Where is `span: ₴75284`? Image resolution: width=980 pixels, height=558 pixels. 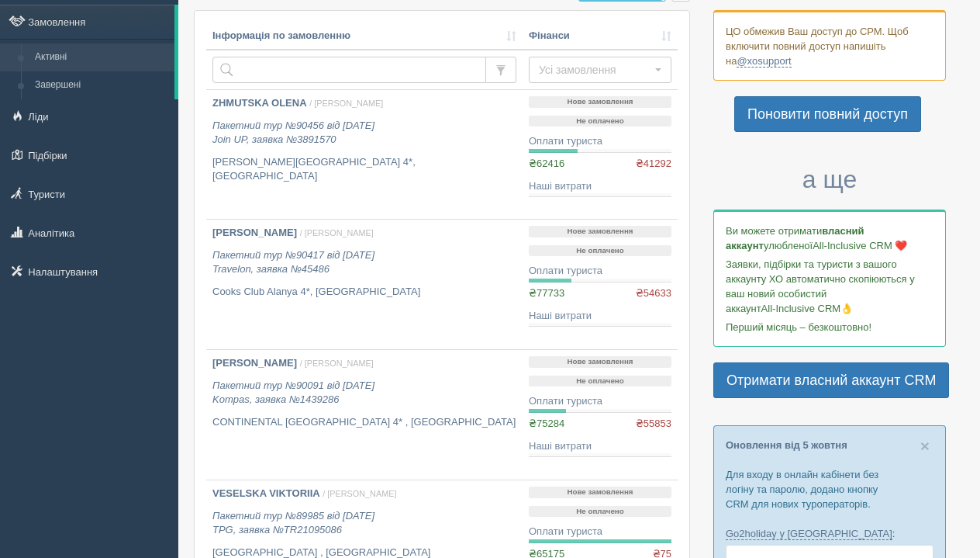
span: ₴75284 is located at coordinates (547, 423).